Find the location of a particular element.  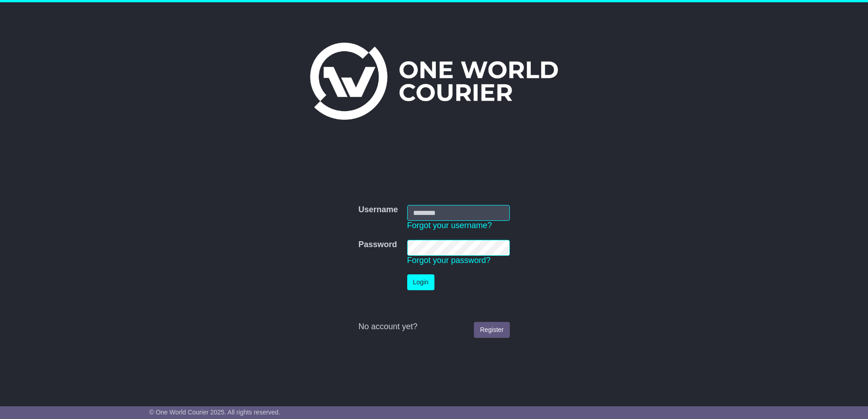

label: Username is located at coordinates (378, 210).